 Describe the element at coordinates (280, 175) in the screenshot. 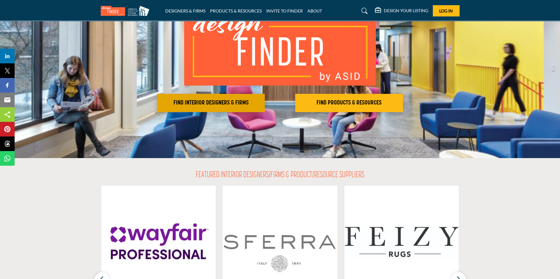

I see `h2: FEATURED INTERIOR DESIGNERS/FIRMS & PRODUCT/RESOURCE SUPPLIERS` at that location.